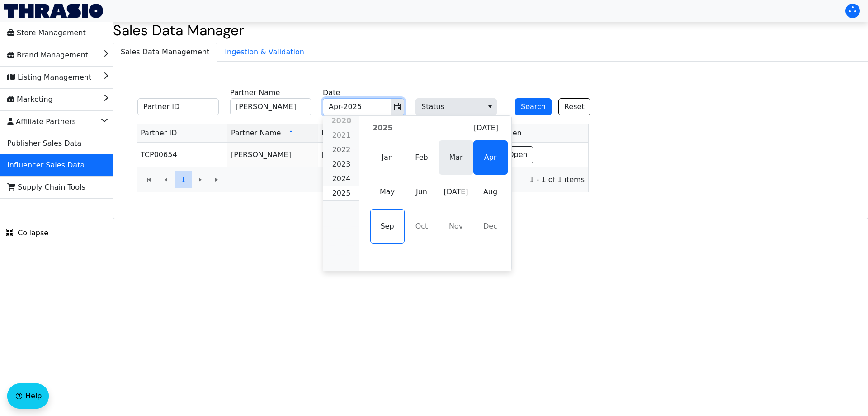  I want to click on span: 2024, so click(341, 178).